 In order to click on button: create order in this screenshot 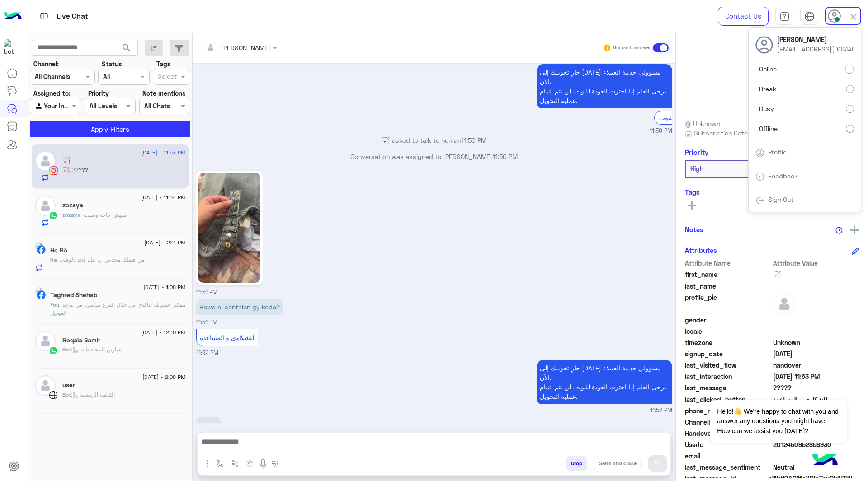, I will do `click(250, 463)`.